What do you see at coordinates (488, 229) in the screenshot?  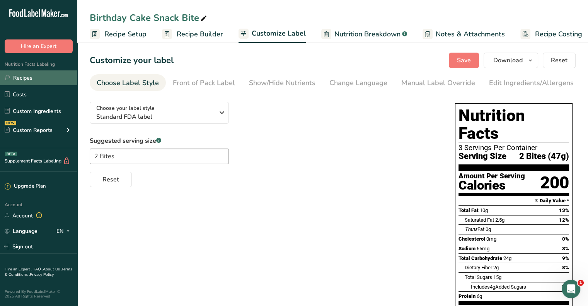 I see `span: 0g` at bounding box center [488, 229].